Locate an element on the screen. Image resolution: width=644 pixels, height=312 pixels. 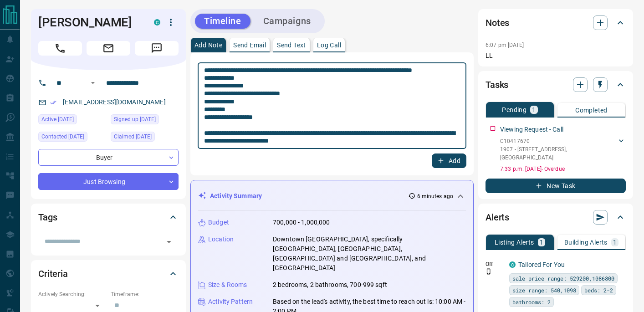
h2: Alerts is located at coordinates (498, 217).